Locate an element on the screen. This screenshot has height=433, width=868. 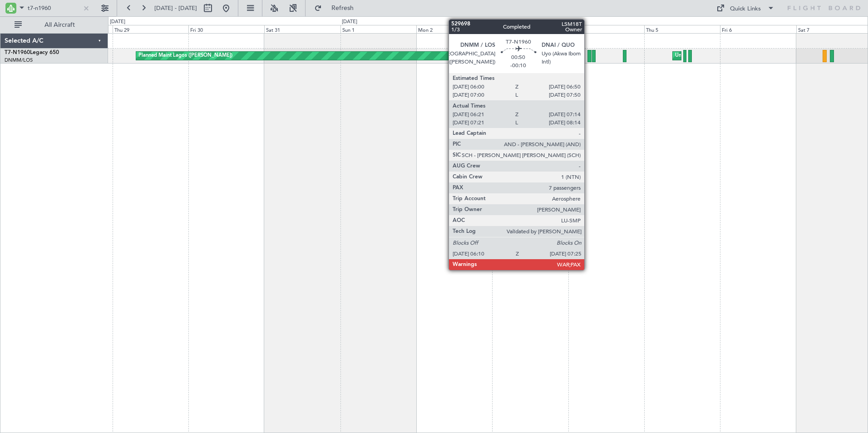
button: Quick Links is located at coordinates (745, 8).